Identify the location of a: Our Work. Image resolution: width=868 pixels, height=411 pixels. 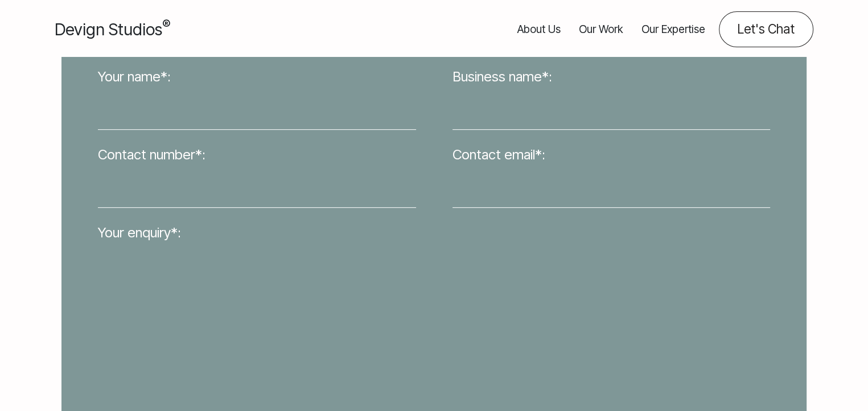
(601, 29).